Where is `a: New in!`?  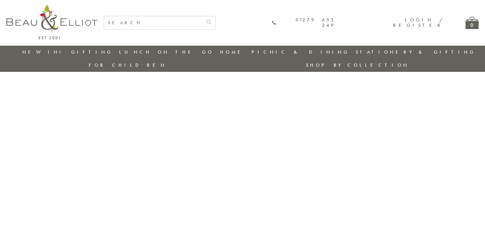
a: New in! is located at coordinates (44, 52).